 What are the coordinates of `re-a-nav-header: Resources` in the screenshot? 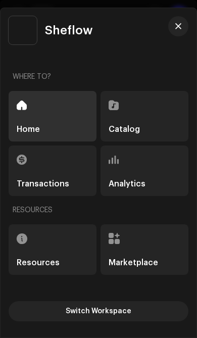 It's located at (98, 210).